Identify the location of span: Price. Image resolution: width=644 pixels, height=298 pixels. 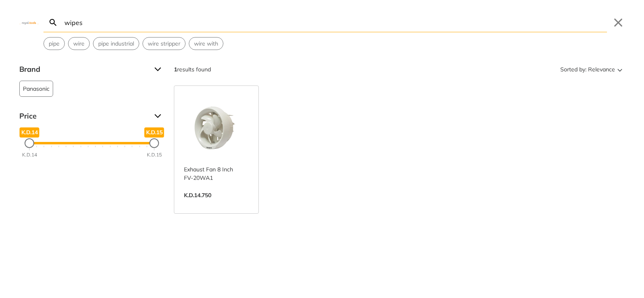
(84, 116).